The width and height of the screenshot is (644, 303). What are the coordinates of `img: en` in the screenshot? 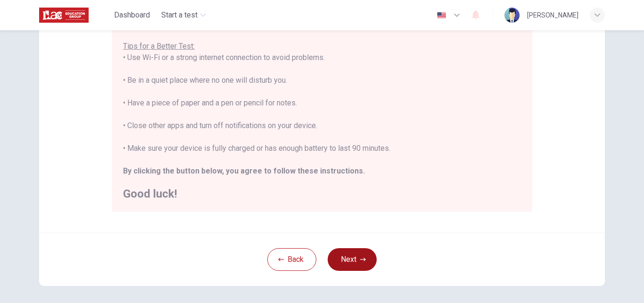 It's located at (442, 15).